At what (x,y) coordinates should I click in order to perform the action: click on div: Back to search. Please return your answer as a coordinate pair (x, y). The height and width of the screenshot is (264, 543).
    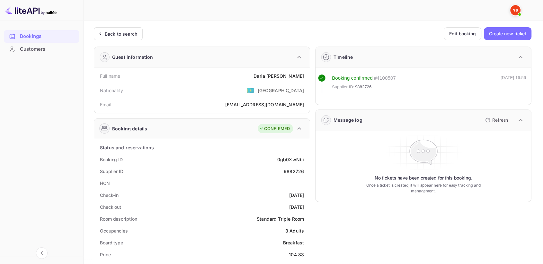
    Looking at the image, I should click on (121, 34).